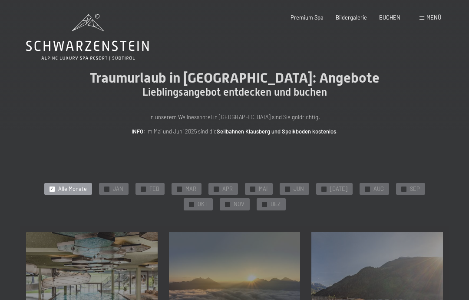  What do you see at coordinates (235, 92) in the screenshot?
I see `span: Lieblingsangebot entdecken und buchen` at bounding box center [235, 92].